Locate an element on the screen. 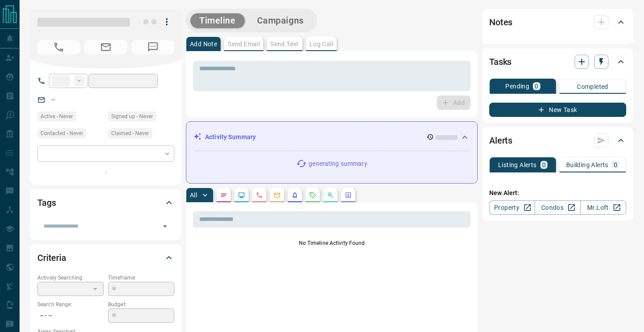 Image resolution: width=644 pixels, height=332 pixels. button: Timeline is located at coordinates (218, 20).